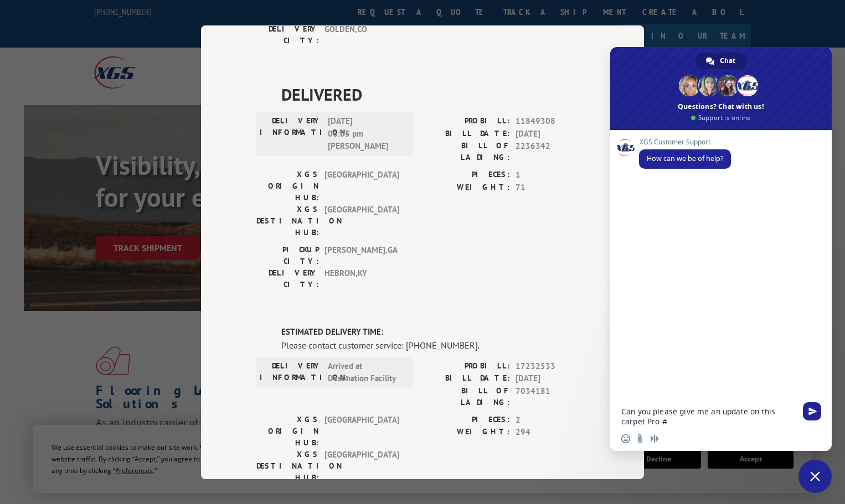 The width and height of the screenshot is (845, 504). What do you see at coordinates (552, 420) in the screenshot?
I see `span: 2` at bounding box center [552, 420].